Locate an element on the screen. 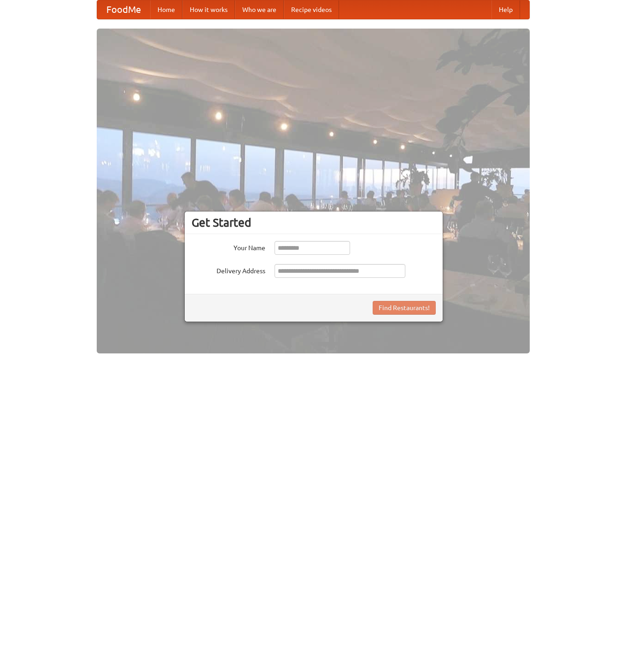 Image resolution: width=626 pixels, height=652 pixels. a: How it works is located at coordinates (209, 10).